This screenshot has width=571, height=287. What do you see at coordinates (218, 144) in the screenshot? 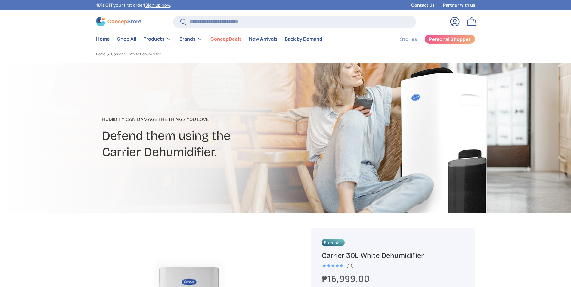
I see `h2: Defend them using the Carrier Dehumidifier.` at bounding box center [218, 144].